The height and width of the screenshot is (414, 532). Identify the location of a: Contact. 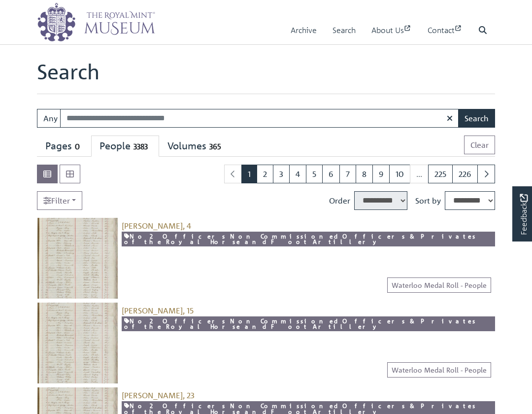
(445, 30).